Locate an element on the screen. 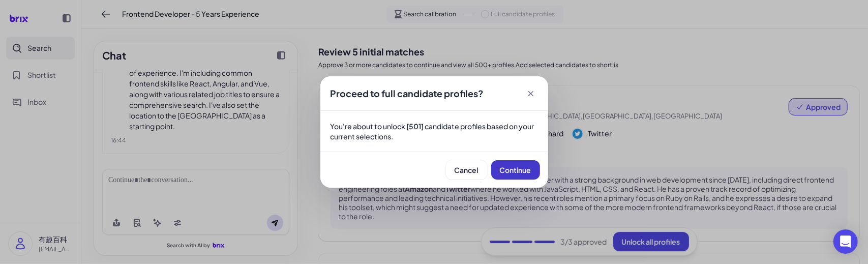 This screenshot has height=264, width=868. button: Continue is located at coordinates (516, 170).